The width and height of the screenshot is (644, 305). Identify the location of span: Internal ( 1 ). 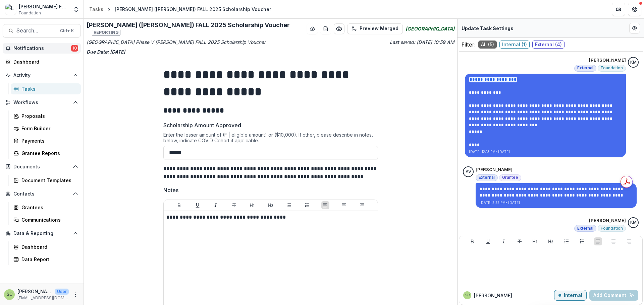
(515, 44).